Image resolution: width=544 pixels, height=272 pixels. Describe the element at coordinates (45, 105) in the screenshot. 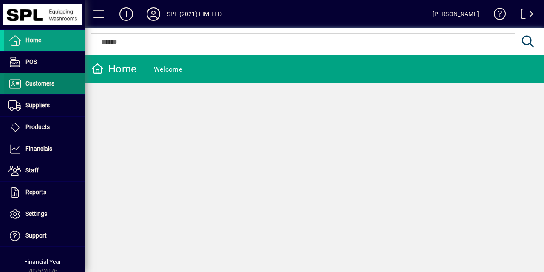

I see `a: Suppliers` at that location.